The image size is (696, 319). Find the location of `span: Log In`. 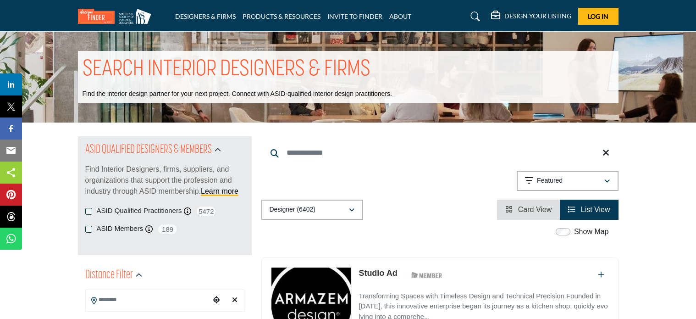

span: Log In is located at coordinates (598, 16).